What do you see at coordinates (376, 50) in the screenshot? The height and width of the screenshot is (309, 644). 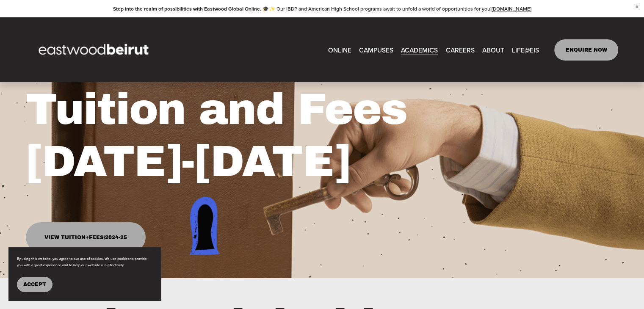 I see `span: CAMPUSES` at bounding box center [376, 50].